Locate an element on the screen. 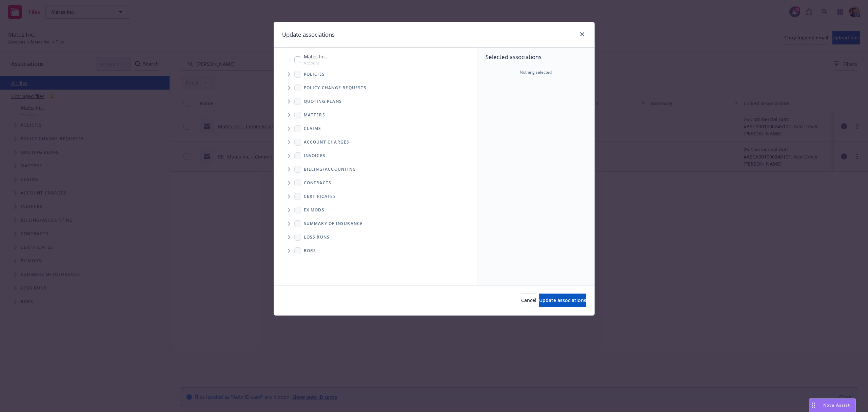 The width and height of the screenshot is (868, 412). span: Nova Assist is located at coordinates (836, 405).